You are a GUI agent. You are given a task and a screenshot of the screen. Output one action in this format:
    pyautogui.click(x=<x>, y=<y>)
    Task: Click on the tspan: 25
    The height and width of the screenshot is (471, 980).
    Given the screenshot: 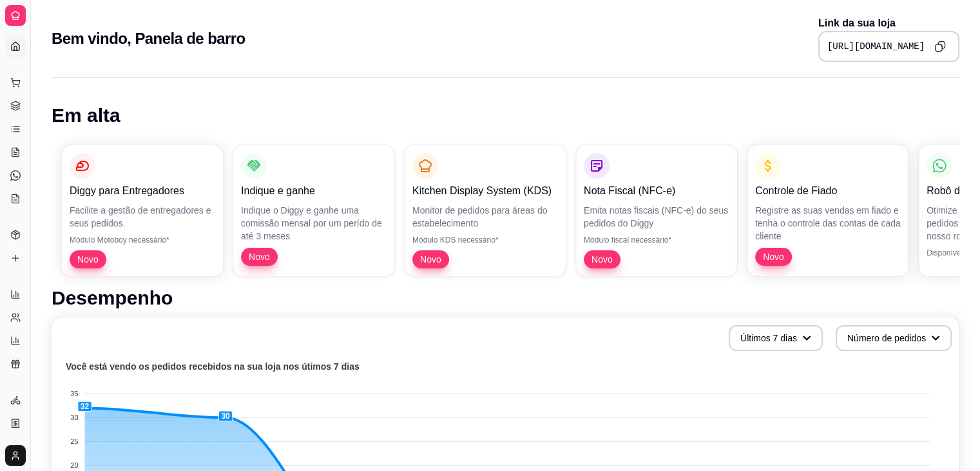 What is the action you would take?
    pyautogui.click(x=74, y=441)
    